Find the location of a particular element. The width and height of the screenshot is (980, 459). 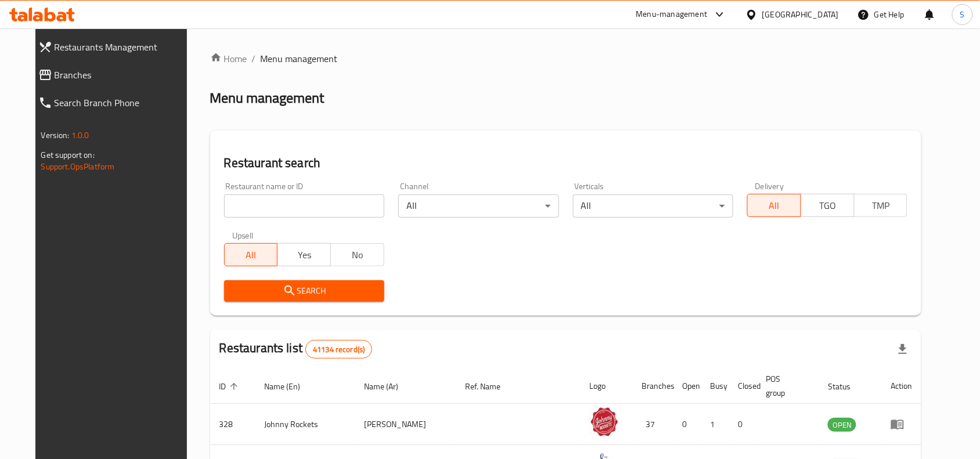

button: TMP is located at coordinates (881, 206).